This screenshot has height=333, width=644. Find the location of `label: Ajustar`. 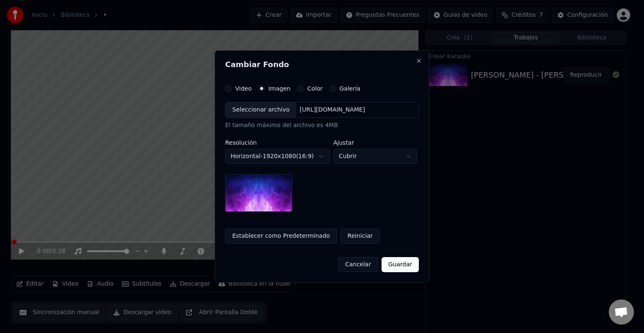

label: Ajustar is located at coordinates (375, 143).